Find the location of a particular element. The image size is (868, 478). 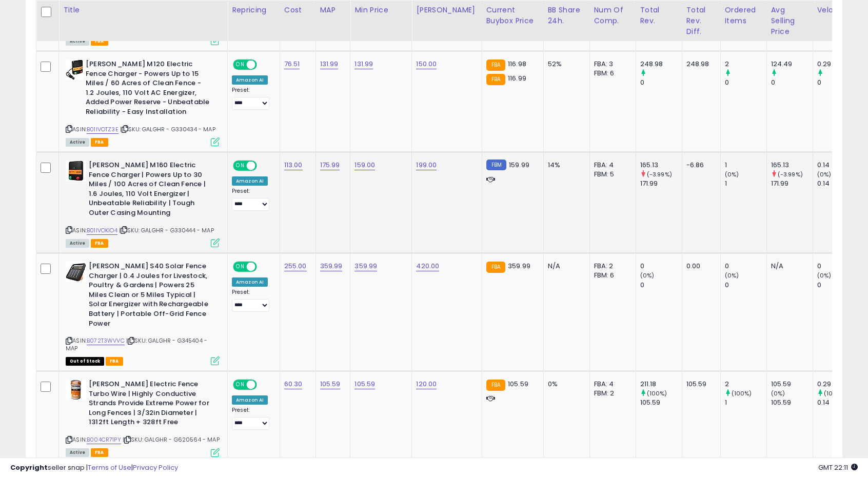

a: 113.00 is located at coordinates (293, 165).